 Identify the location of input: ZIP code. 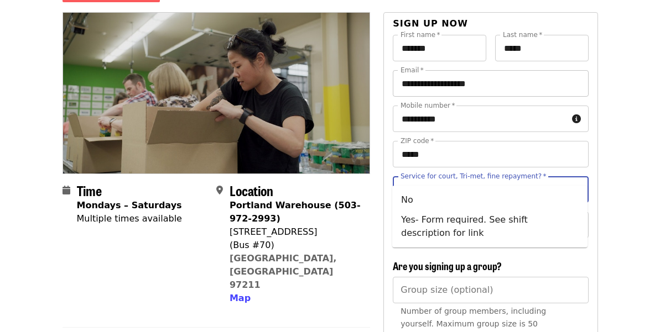
(490, 154).